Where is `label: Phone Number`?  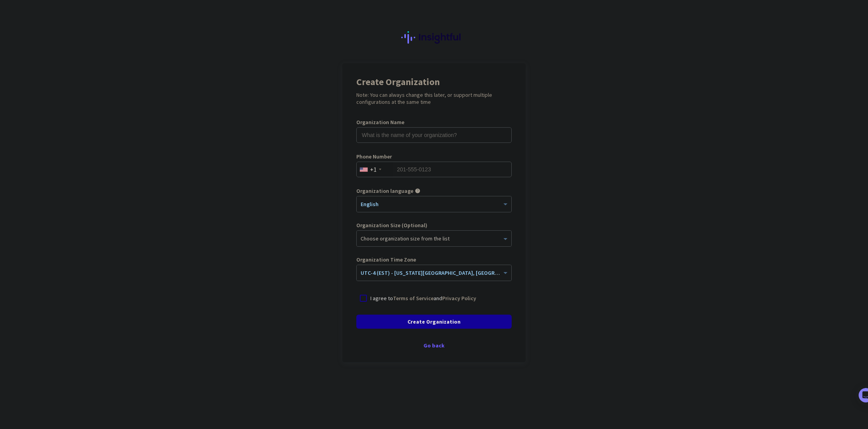 label: Phone Number is located at coordinates (434, 156).